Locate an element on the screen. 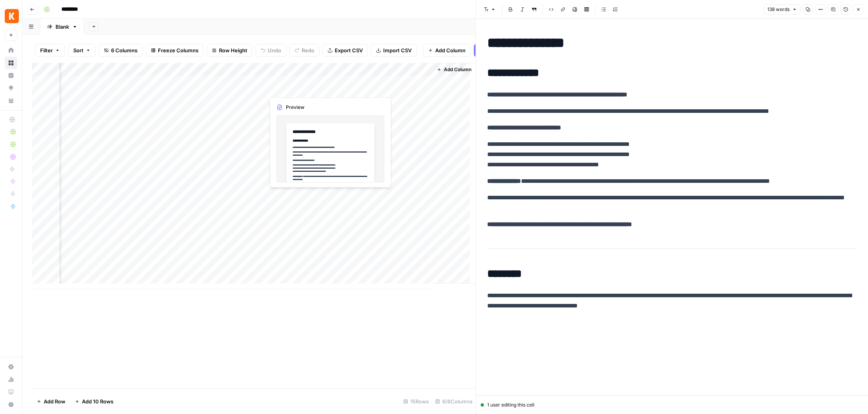  a: Opportunities is located at coordinates (11, 88).